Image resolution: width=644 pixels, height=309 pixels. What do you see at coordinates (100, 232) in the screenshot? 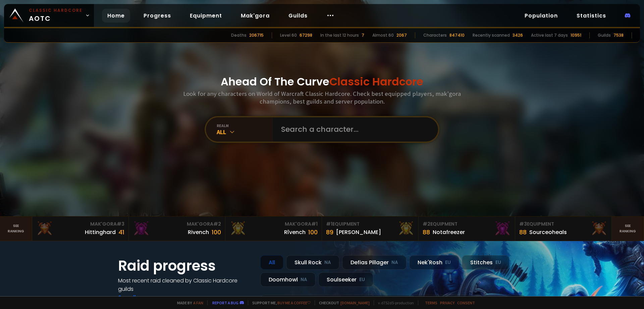
I see `div: Hittinghard` at bounding box center [100, 232].